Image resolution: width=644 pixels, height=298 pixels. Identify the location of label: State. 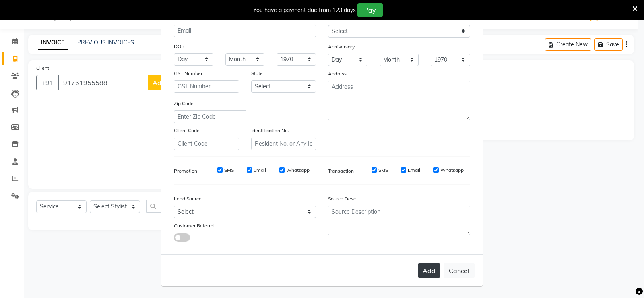
(257, 73).